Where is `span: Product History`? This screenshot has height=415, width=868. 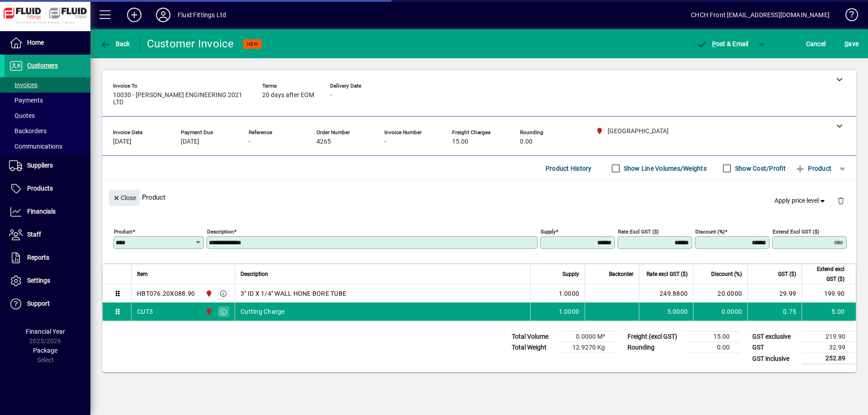 span: Product History is located at coordinates (569, 168).